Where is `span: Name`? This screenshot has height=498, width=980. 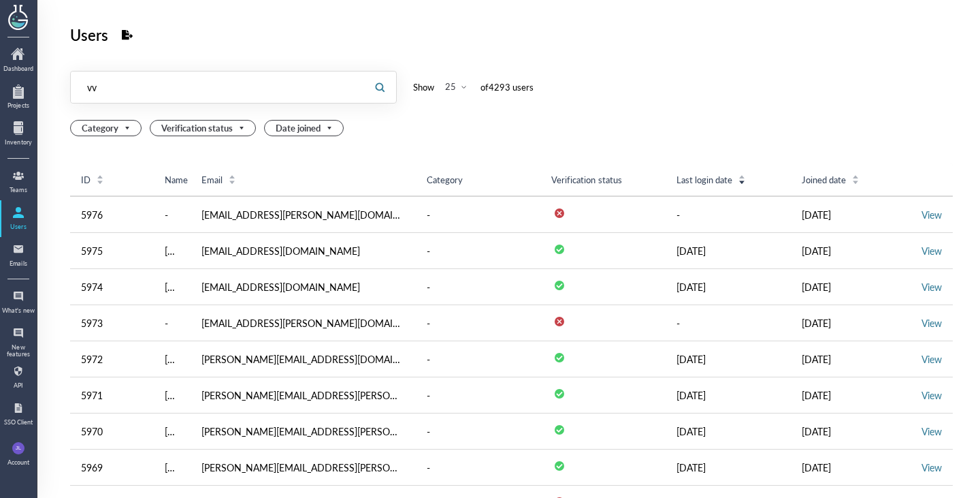
span: Name is located at coordinates (176, 180).